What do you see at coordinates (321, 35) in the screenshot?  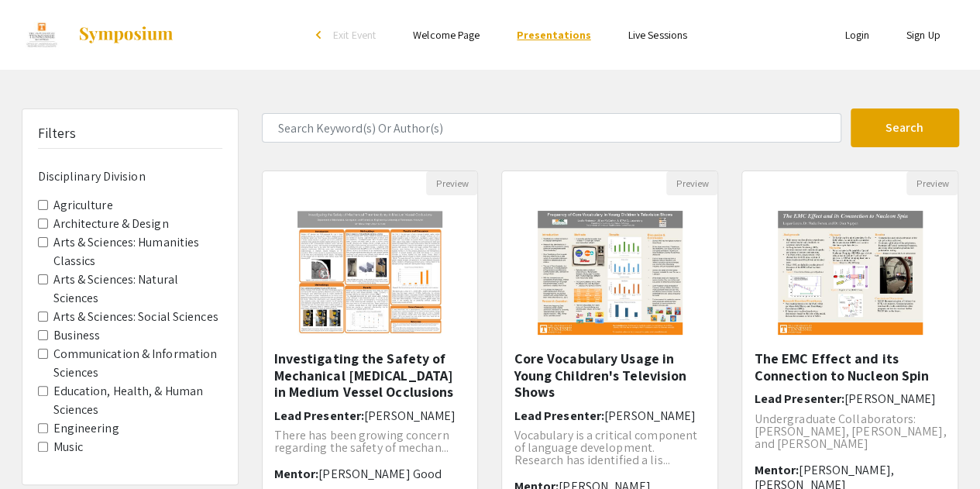 I see `div: arrow_back_ios` at bounding box center [321, 35].